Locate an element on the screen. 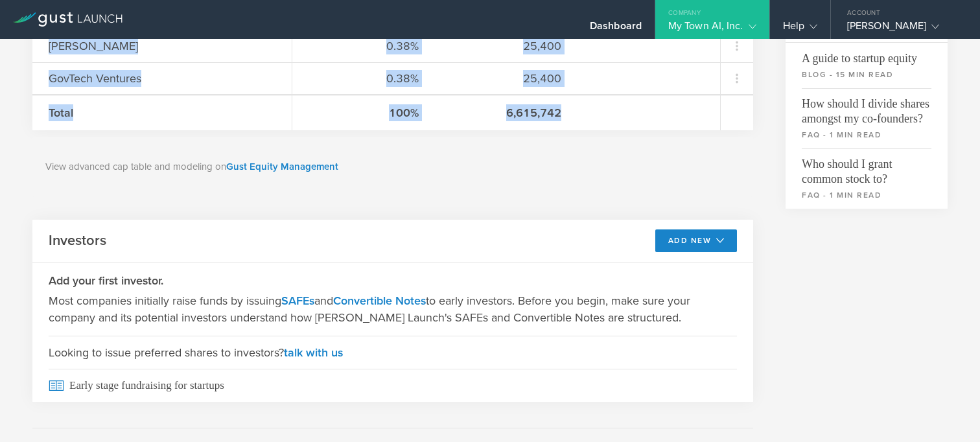 The width and height of the screenshot is (980, 442). small: blog - 15 min read is located at coordinates (867, 75).